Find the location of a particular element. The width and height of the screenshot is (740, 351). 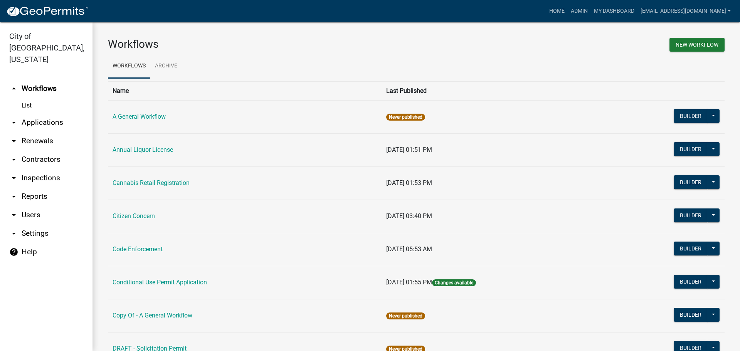

a: Conditional Use Permit Application is located at coordinates (160, 282).